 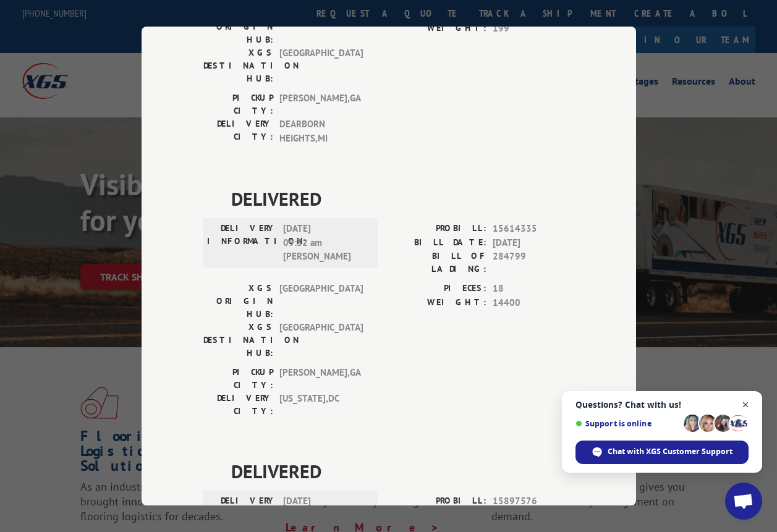 I want to click on span: DEARBORN HEIGHTS , MI, so click(x=320, y=131).